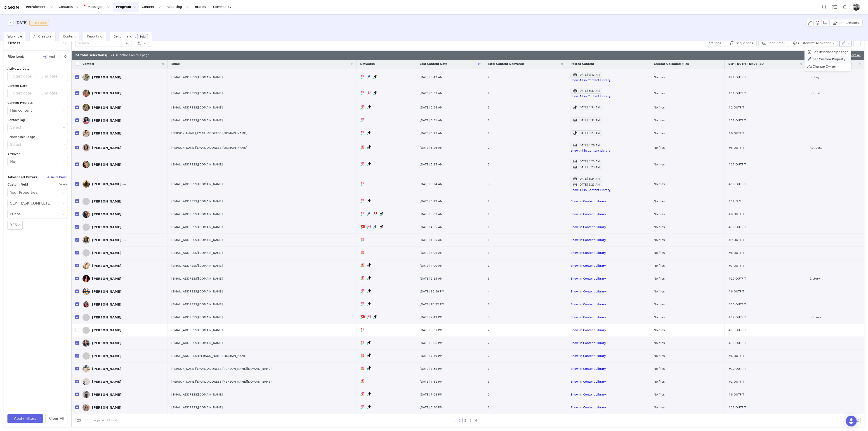 The width and height of the screenshot is (868, 431). What do you see at coordinates (14, 225) in the screenshot?
I see `div: YES` at bounding box center [14, 225].